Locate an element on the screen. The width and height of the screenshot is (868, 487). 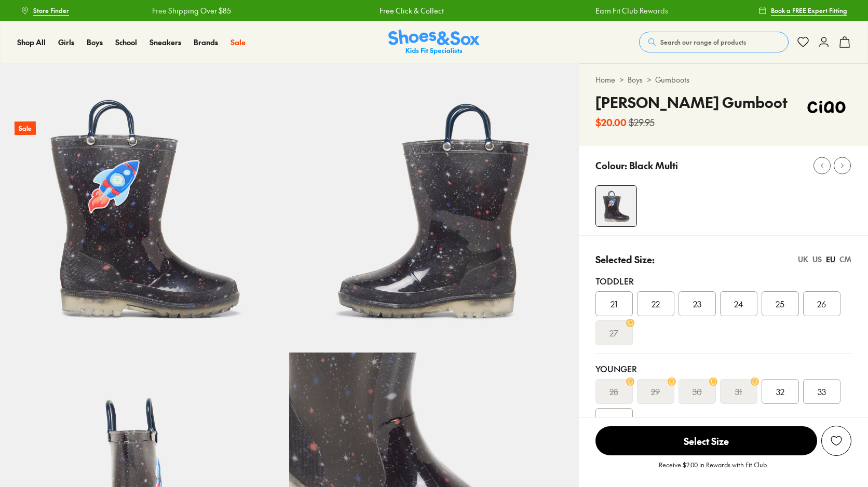
div: EU is located at coordinates (830, 259).